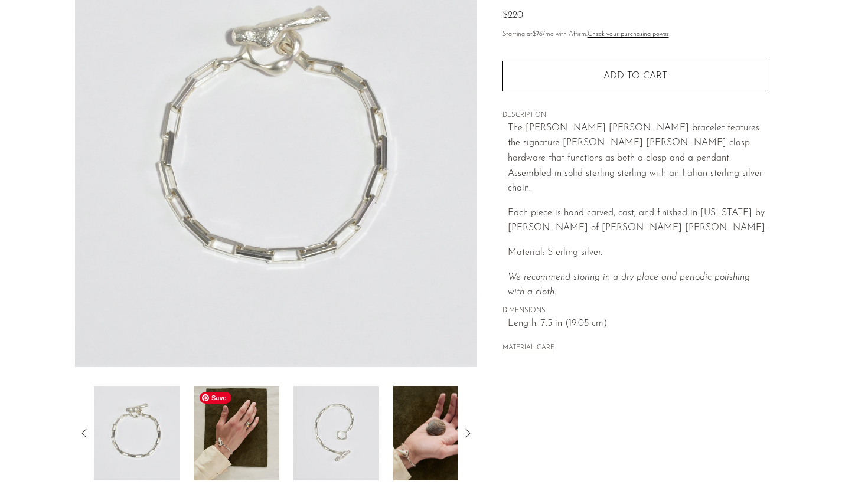 The width and height of the screenshot is (868, 491). I want to click on span: Save, so click(216, 398).